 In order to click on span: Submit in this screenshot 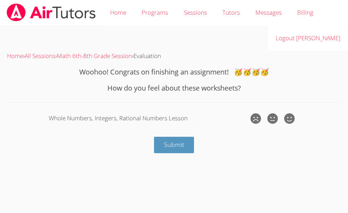, I will do `click(174, 145)`.